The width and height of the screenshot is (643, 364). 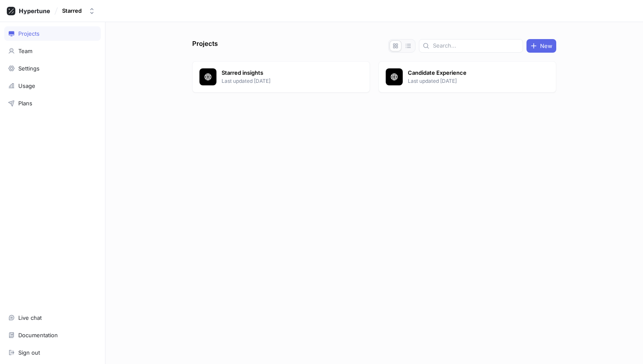 I want to click on a: Team, so click(x=52, y=51).